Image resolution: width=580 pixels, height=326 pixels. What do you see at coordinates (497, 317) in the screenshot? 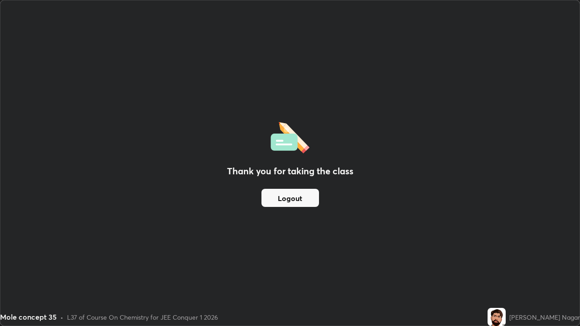
I see `img: 8a6df0ca86aa4bafae21e328bd8b9af3.jpg` at bounding box center [497, 317].